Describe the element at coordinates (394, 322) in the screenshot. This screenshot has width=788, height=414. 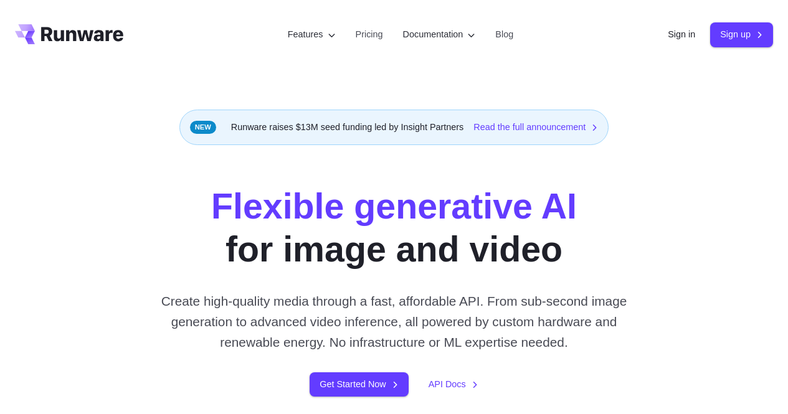
I see `p: Create high-quality media through a fast, affordable API. From sub-second image generation to adv...` at that location.